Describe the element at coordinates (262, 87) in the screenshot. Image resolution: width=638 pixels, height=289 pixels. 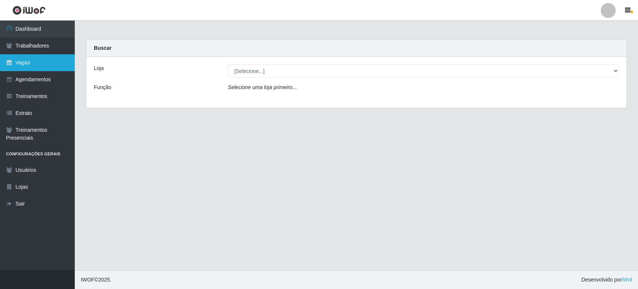
I see `i: Selecione uma loja primeiro...` at that location.